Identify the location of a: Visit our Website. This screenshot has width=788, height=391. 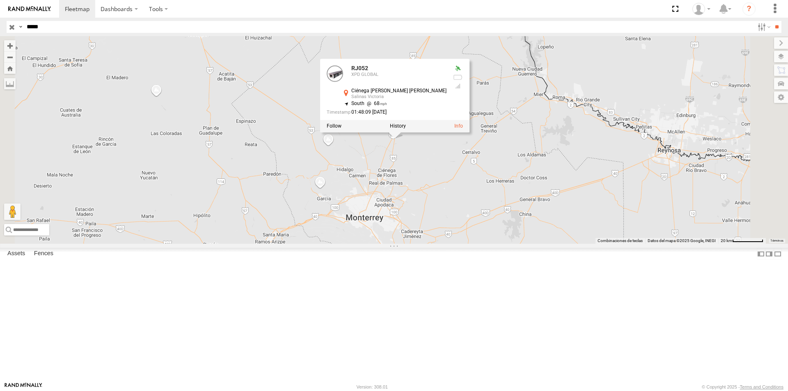
(23, 387).